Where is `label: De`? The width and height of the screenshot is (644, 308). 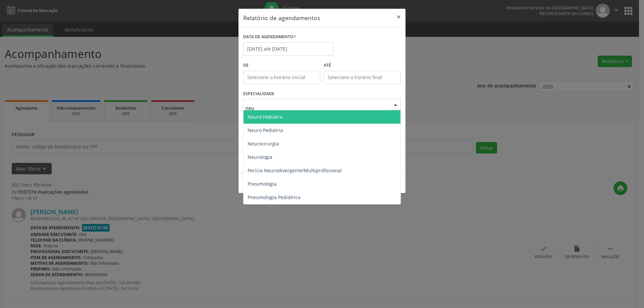 label: De is located at coordinates (282, 65).